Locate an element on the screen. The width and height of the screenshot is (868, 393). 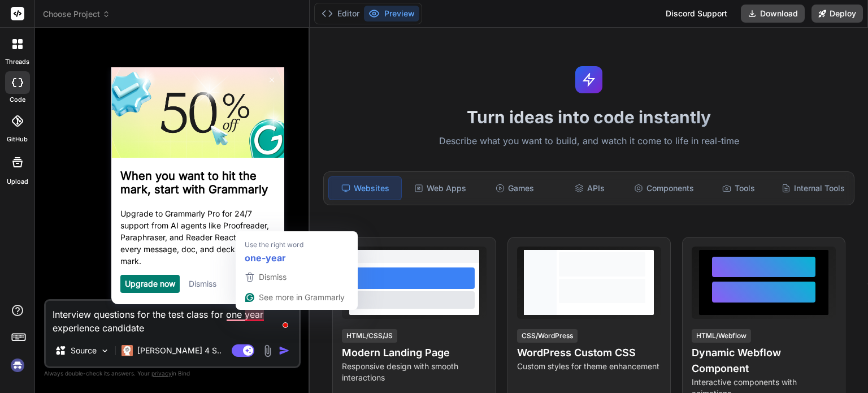
label: Upload is located at coordinates (18, 182).